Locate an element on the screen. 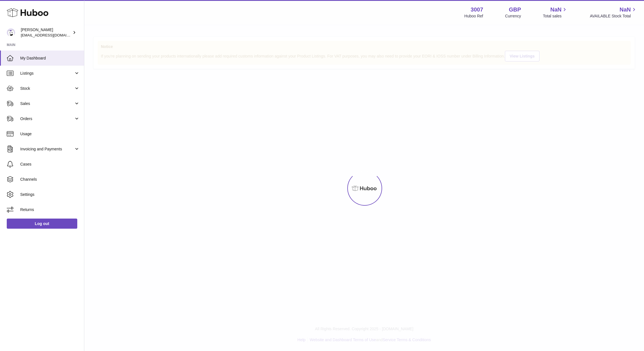  img: bevmay@maysama.com is located at coordinates (11, 33).